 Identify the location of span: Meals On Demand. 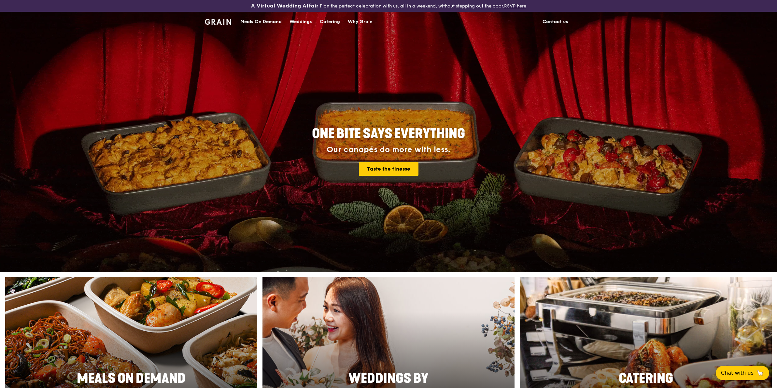
(131, 379).